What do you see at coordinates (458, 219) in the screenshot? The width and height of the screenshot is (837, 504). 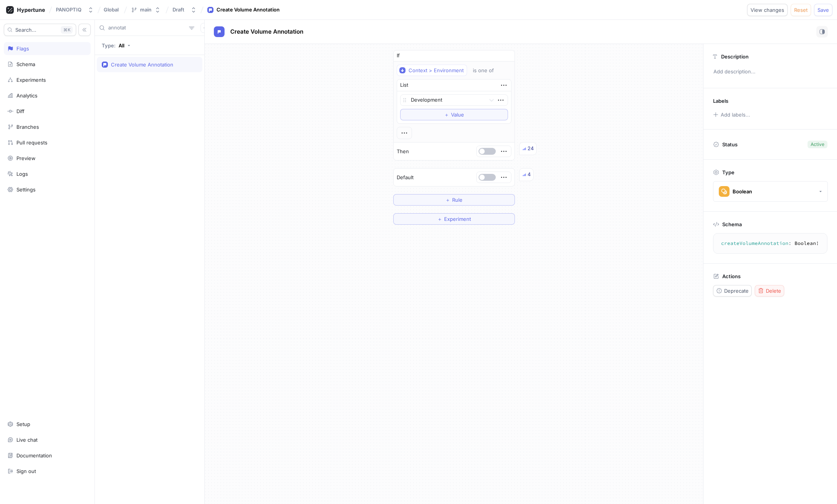 I see `span: Experiment` at bounding box center [458, 219].